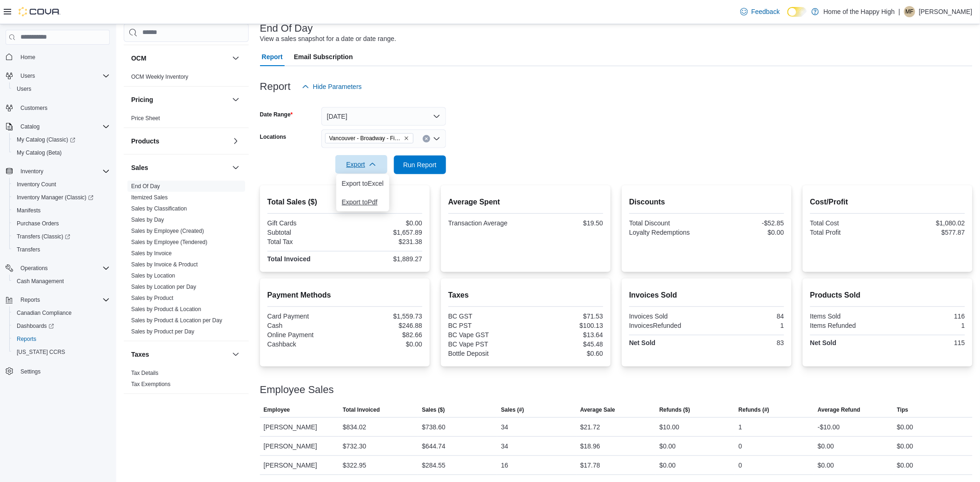 The width and height of the screenshot is (980, 482). Describe the element at coordinates (61, 153) in the screenshot. I see `span: My Catalog (Beta)` at that location.